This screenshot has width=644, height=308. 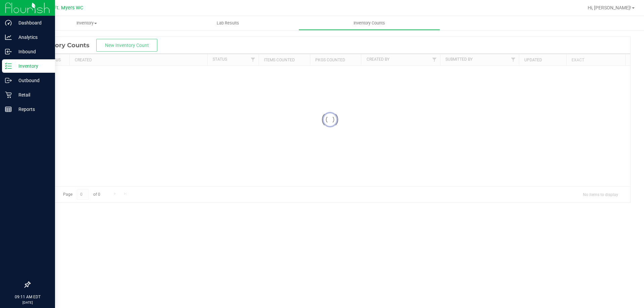 I want to click on p: Inbound, so click(x=32, y=52).